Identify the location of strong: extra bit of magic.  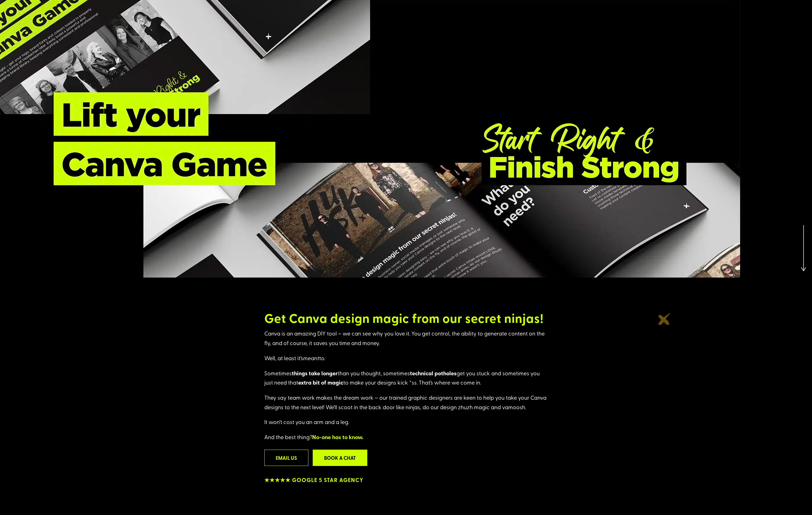
(320, 383).